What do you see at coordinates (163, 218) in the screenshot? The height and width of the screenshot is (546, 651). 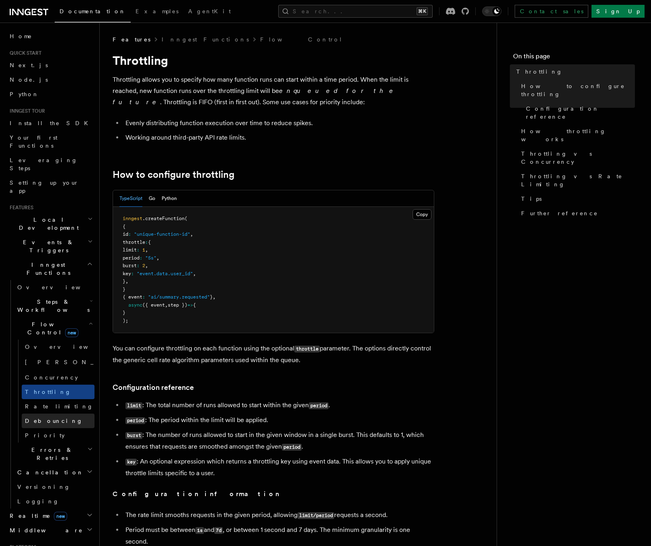 I see `span: .createFunction` at bounding box center [163, 218].